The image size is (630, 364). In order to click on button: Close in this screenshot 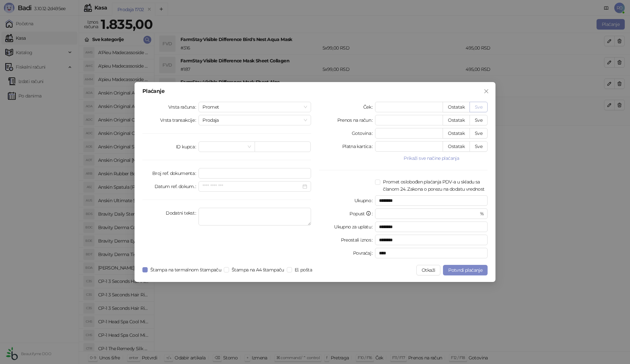, I will do `click(486, 91)`.